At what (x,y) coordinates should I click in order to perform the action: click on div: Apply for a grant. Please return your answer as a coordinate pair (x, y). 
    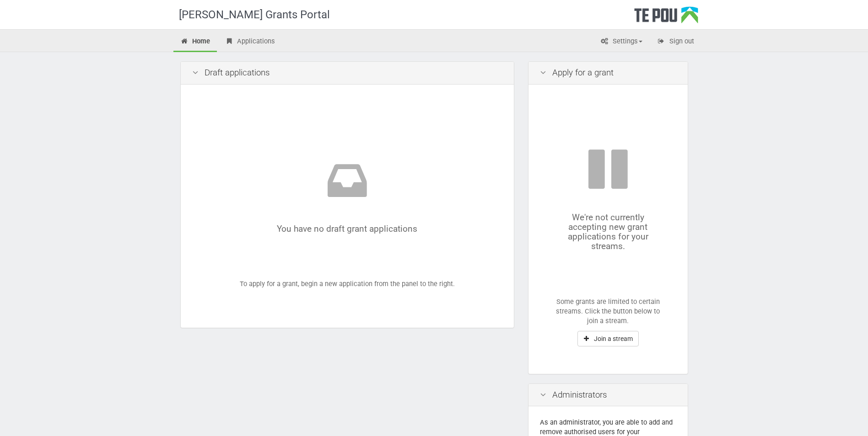
    Looking at the image, I should click on (608, 74).